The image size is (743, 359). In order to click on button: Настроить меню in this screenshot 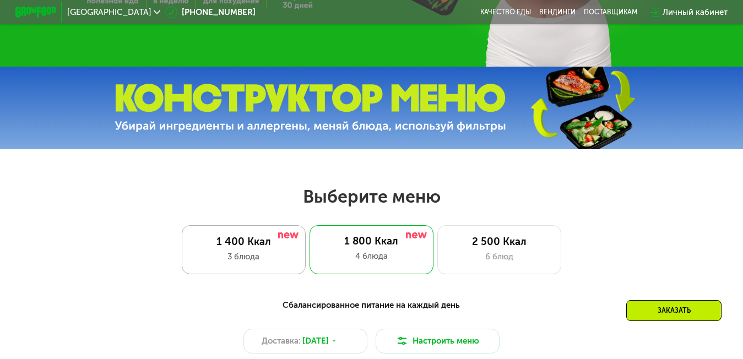, I will do `click(437, 341)`.